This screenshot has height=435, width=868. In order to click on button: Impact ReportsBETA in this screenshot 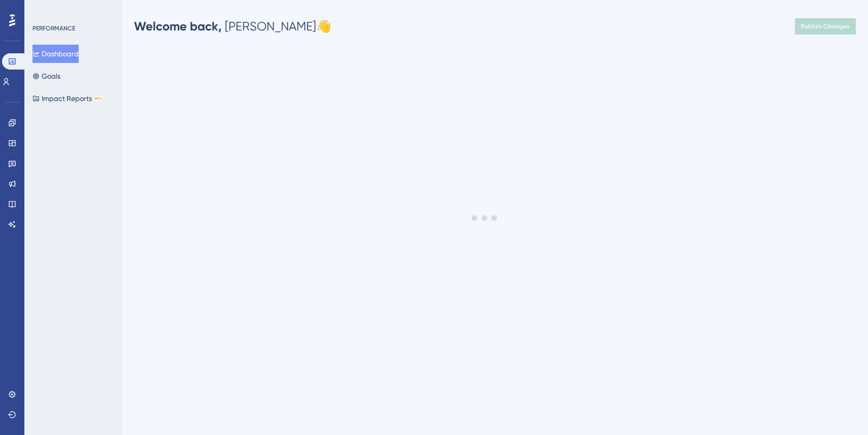, I will do `click(68, 98)`.